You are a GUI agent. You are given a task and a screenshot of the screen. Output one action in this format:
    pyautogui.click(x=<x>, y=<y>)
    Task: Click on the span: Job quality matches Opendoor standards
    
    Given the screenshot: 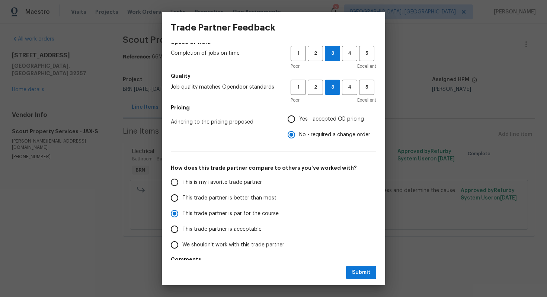 What is the action you would take?
    pyautogui.click(x=225, y=87)
    